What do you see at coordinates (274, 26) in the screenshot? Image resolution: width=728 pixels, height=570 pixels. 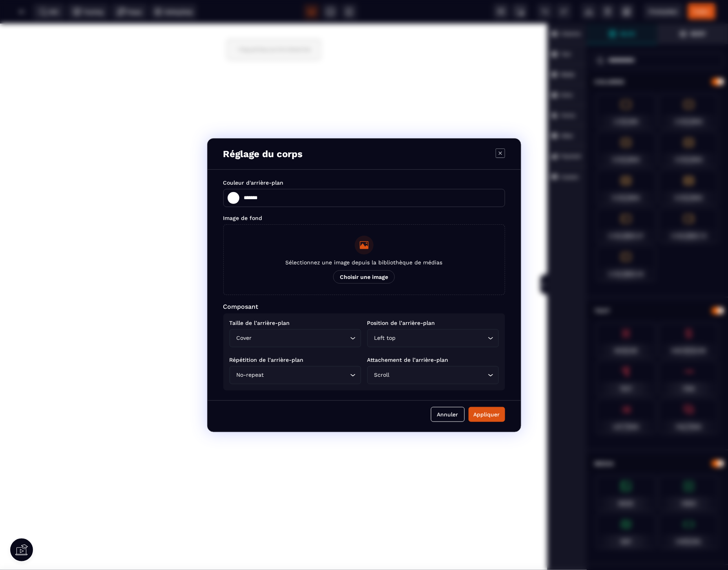 I see `div: + Drag and drop your first element here` at bounding box center [274, 26].